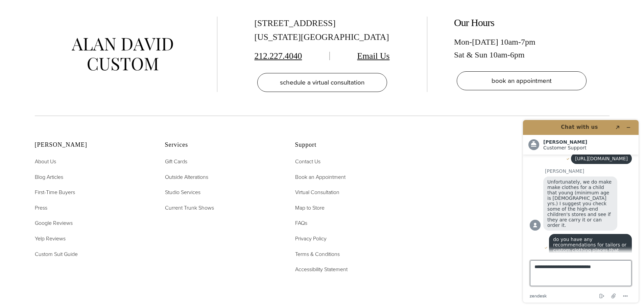  What do you see at coordinates (84, 181) in the screenshot?
I see `button: End chat` at bounding box center [84, 181].